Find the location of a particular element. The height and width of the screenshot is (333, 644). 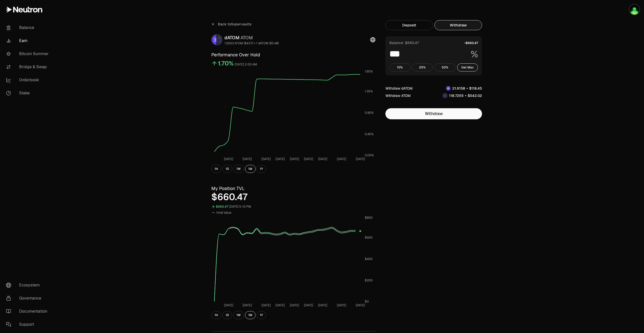

a: Orderbook is located at coordinates (28, 80).